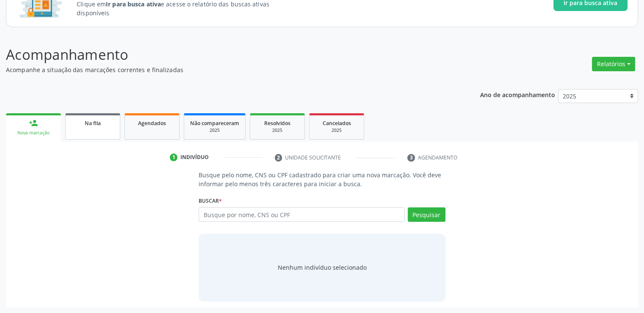  Describe the element at coordinates (210, 201) in the screenshot. I see `label: Buscar` at that location.